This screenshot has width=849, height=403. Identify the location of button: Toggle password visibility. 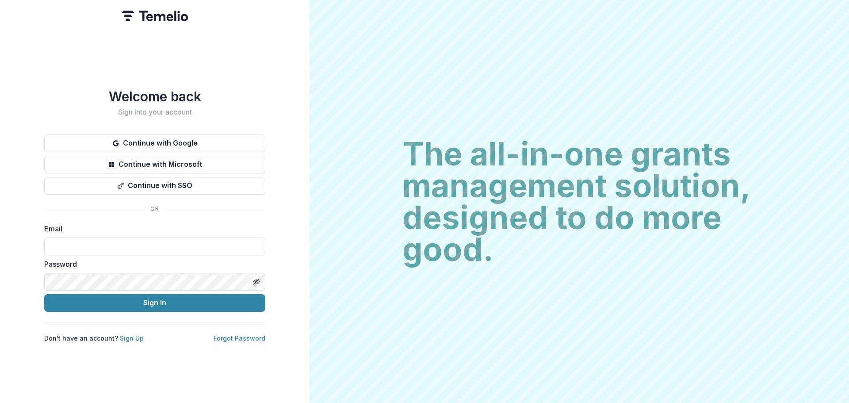
(256, 282).